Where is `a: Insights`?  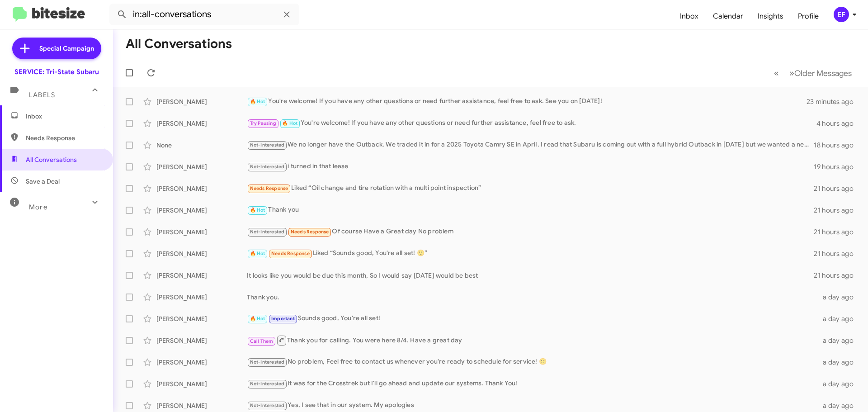
a: Insights is located at coordinates (770, 17).